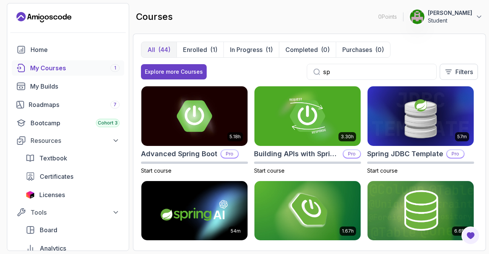 The height and width of the screenshot is (254, 489). What do you see at coordinates (460, 231) in the screenshot?
I see `p: 6.65h` at bounding box center [460, 231].